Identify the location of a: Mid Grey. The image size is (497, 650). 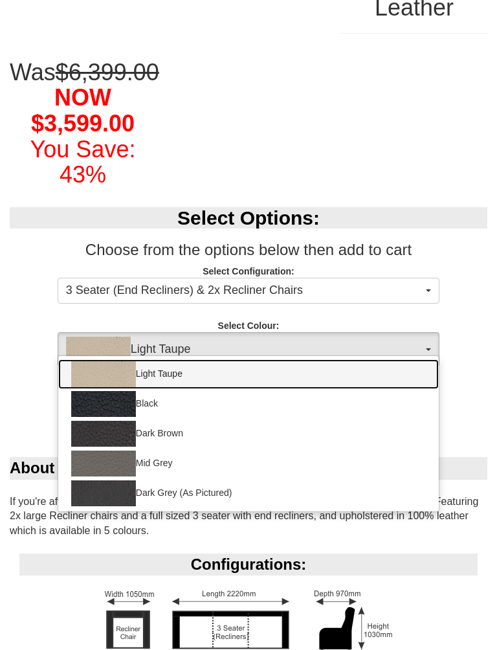
(249, 464).